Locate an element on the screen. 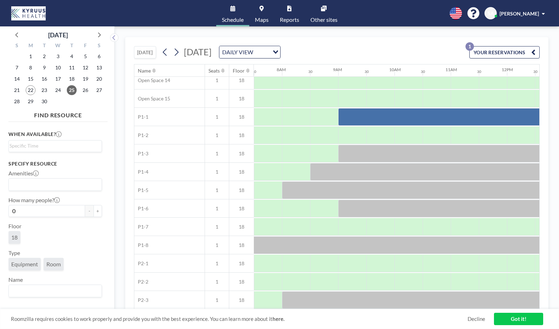 This screenshot has width=559, height=329. label: Name is located at coordinates (15, 279).